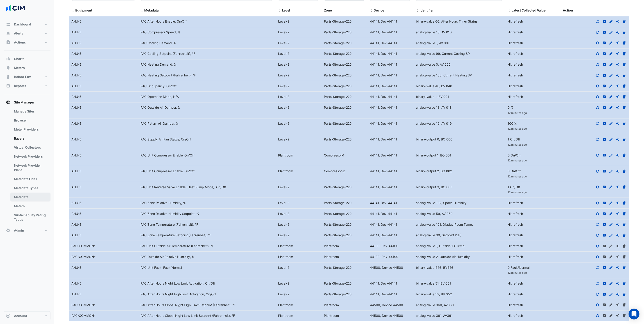  I want to click on app-icon: Site Manager, so click(8, 102).